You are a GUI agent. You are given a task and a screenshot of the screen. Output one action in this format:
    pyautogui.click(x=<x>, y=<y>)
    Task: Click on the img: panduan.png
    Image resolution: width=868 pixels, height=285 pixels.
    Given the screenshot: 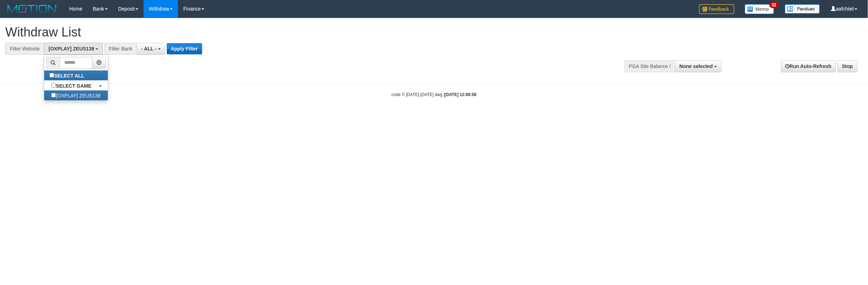 What is the action you would take?
    pyautogui.click(x=803, y=8)
    